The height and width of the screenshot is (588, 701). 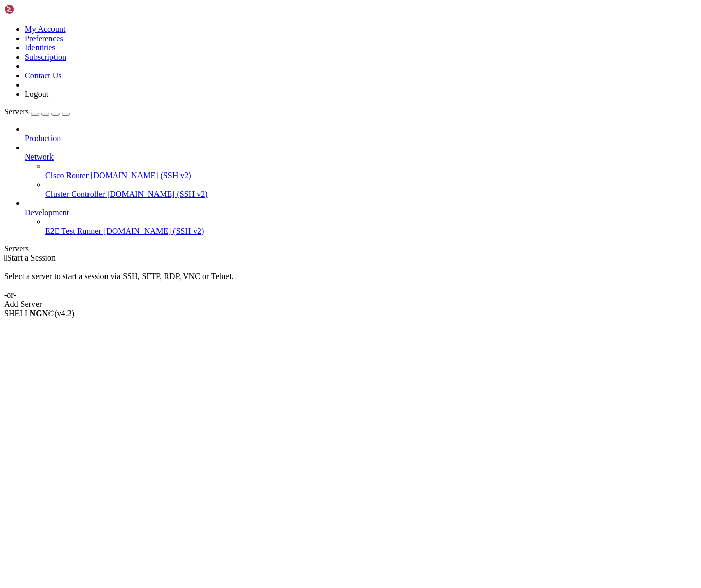 What do you see at coordinates (43, 138) in the screenshot?
I see `span: Production` at bounding box center [43, 138].